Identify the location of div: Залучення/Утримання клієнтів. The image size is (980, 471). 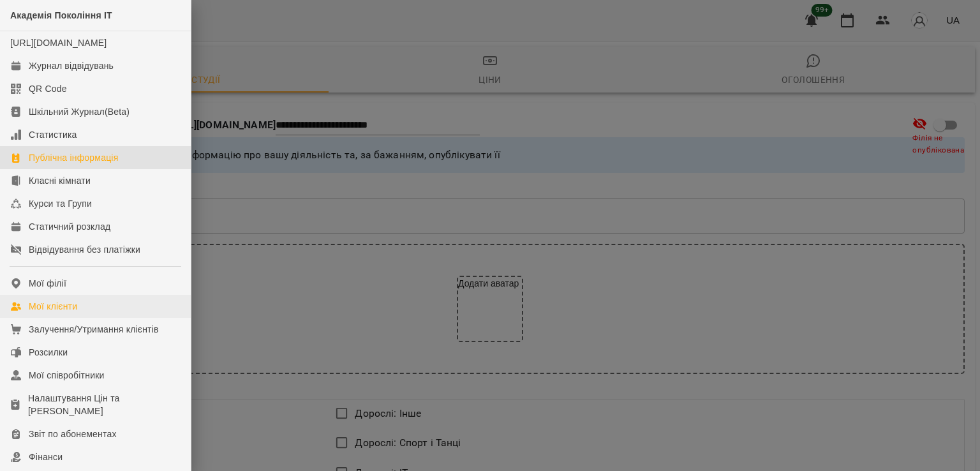
(94, 329).